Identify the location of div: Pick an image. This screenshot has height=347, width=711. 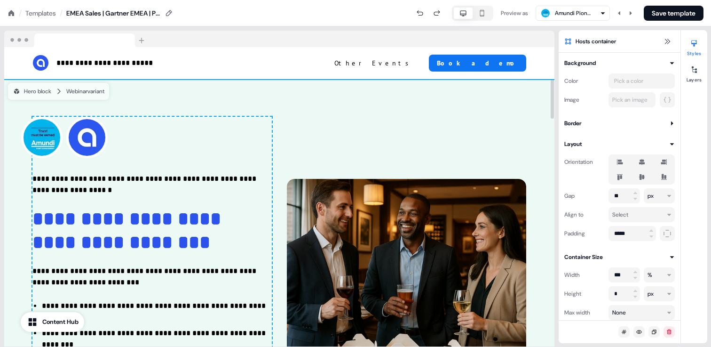
(630, 100).